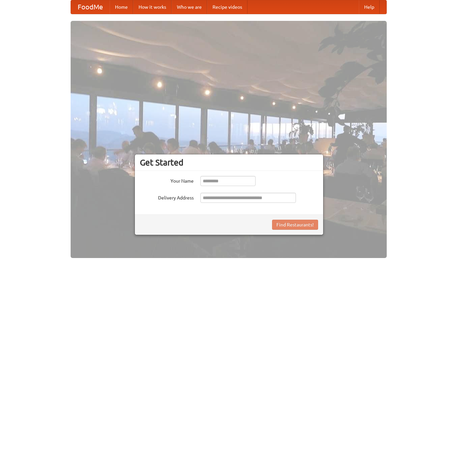  I want to click on a: FoodMe, so click(90, 7).